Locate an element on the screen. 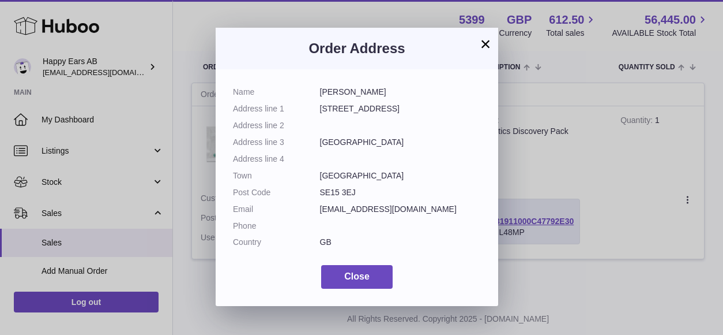 The width and height of the screenshot is (723, 335). dt: Country is located at coordinates (276, 242).